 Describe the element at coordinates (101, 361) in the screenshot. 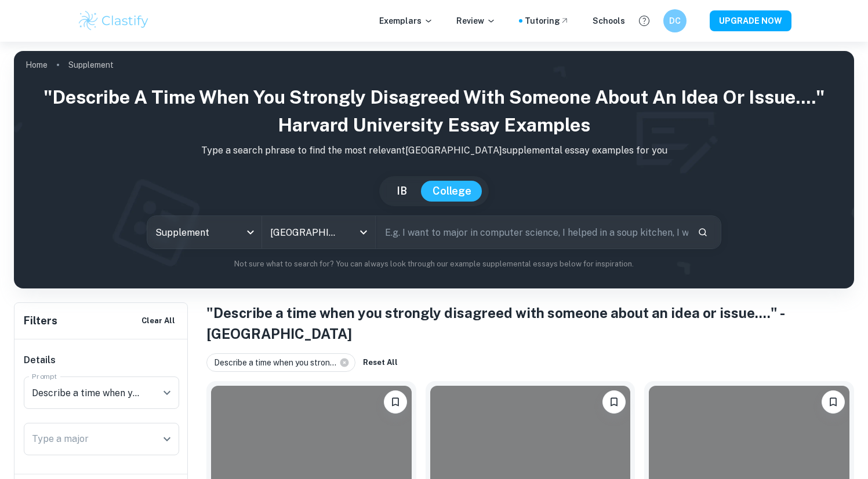

I see `h6: Details` at that location.